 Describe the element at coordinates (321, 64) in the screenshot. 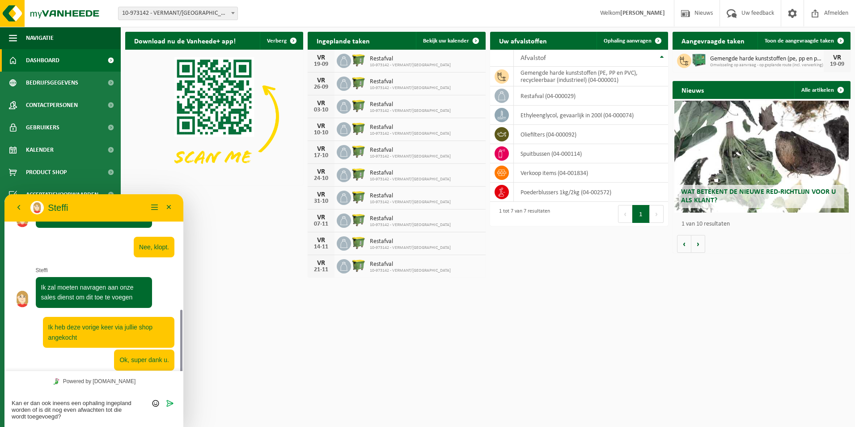

I see `div: 19-09` at that location.